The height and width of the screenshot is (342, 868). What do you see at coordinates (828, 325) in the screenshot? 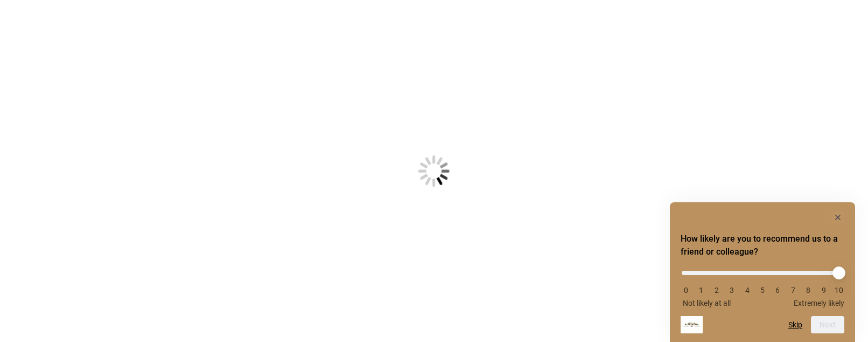
I see `button: Next question` at bounding box center [828, 325].